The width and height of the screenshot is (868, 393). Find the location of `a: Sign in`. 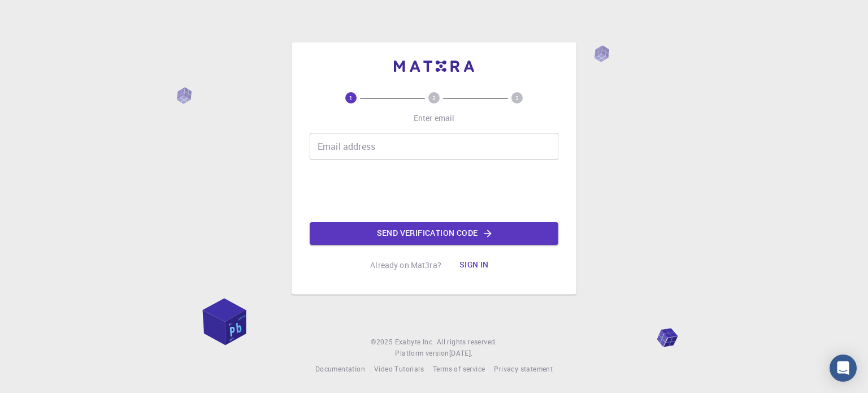

a: Sign in is located at coordinates (474, 265).